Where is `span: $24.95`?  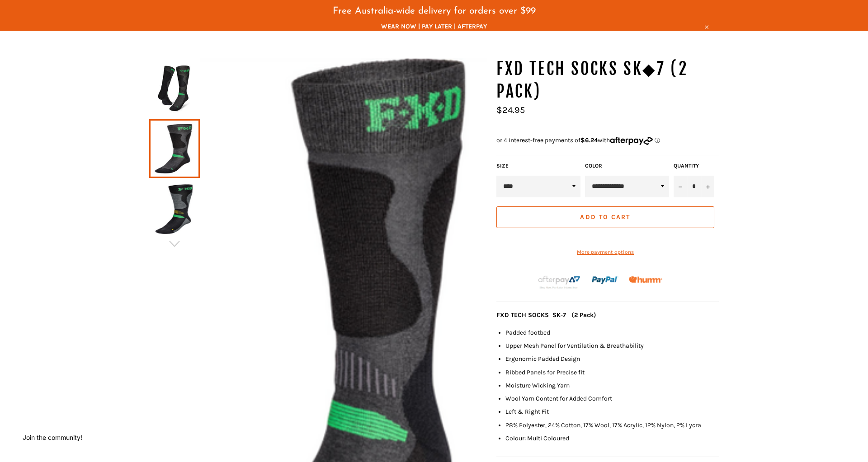 span: $24.95 is located at coordinates (510, 110).